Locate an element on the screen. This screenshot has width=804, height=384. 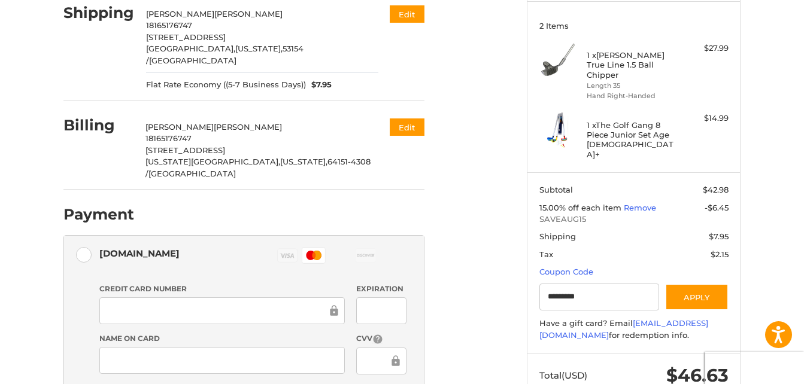
span: Shipping is located at coordinates (557, 237).